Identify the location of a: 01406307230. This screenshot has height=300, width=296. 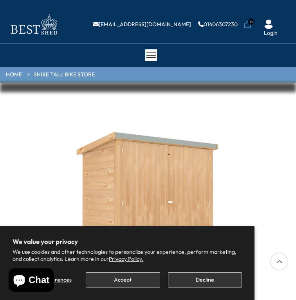
(217, 24).